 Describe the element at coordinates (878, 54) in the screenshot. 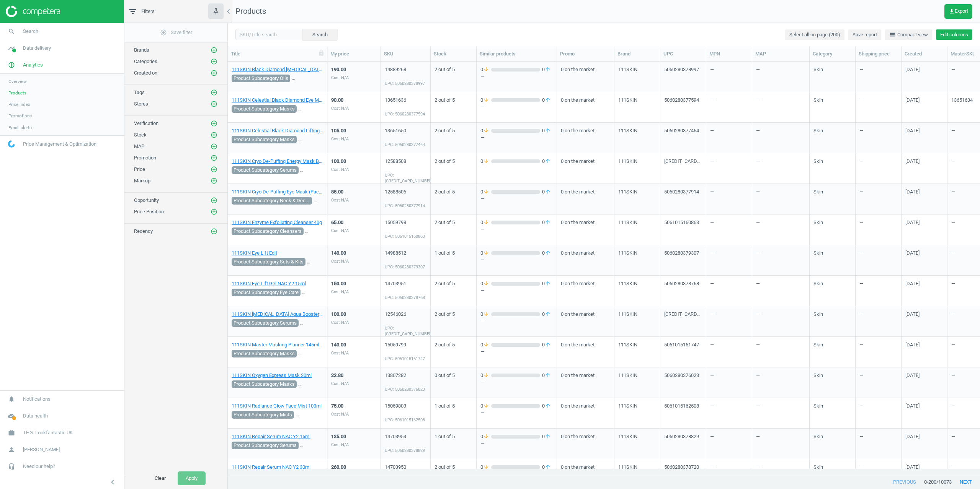

I see `div: Shipping price` at that location.